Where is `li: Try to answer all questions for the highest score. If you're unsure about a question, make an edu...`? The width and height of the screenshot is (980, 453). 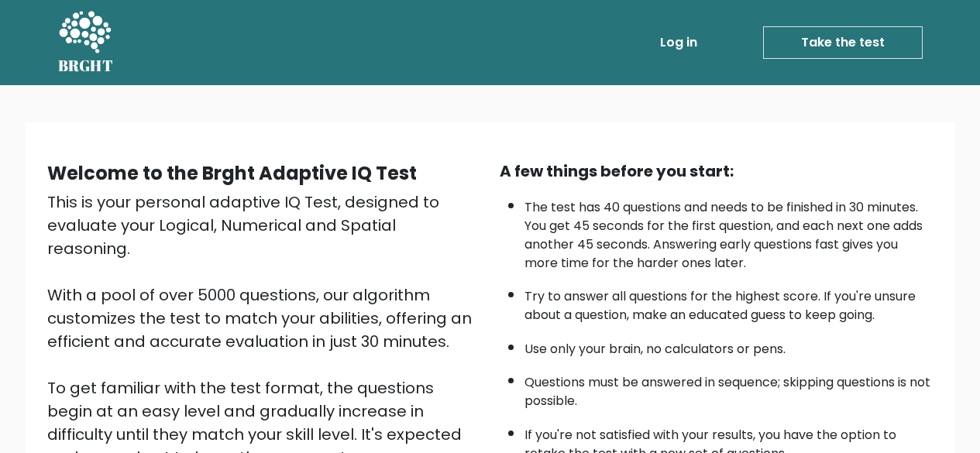 li: Try to answer all questions for the highest score. If you're unsure about a question, make an edu... is located at coordinates (729, 302).